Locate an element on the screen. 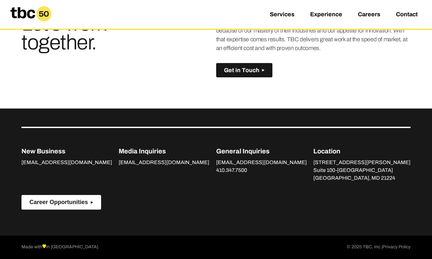 The height and width of the screenshot is (259, 432). p: There’s nothing surface about TBC. Clients return to us time and time again because of our master... is located at coordinates (313, 35).